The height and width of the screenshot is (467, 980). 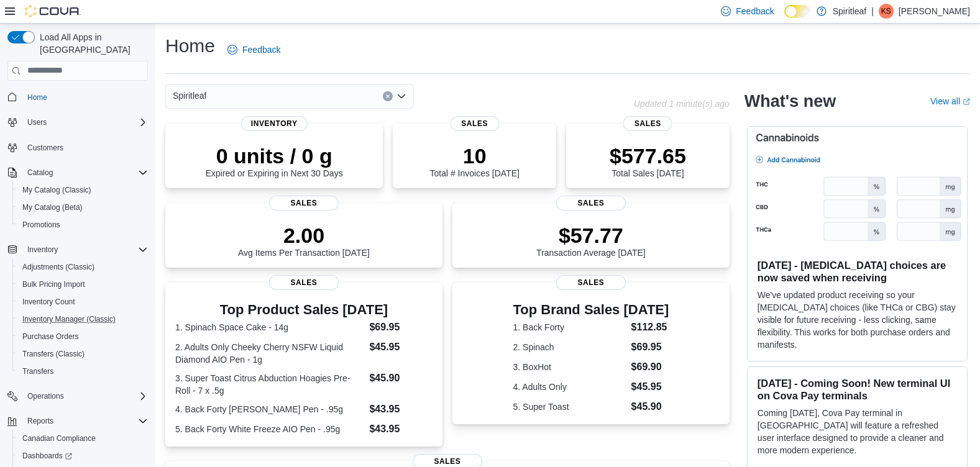 I want to click on a: Adjustments (Classic), so click(x=58, y=267).